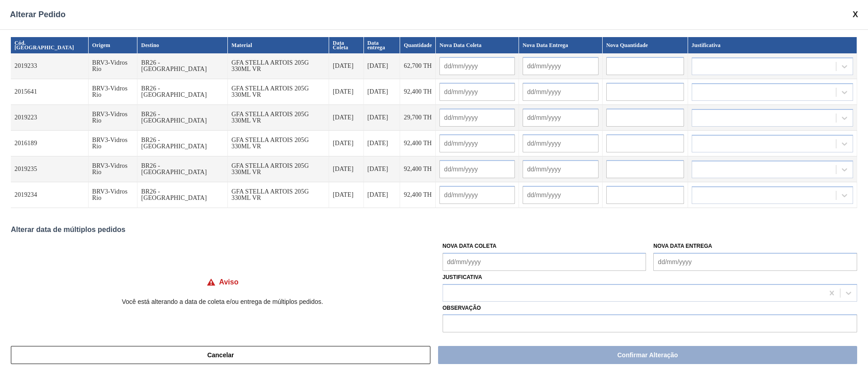 The height and width of the screenshot is (374, 868). I want to click on th: Data Coleta, so click(346, 45).